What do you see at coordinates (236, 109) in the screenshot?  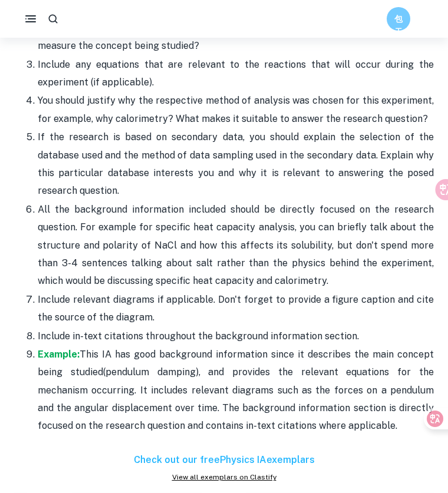 I see `span: You should justify why the respective method of analysis was chosen for this experiment, for exam...` at bounding box center [236, 109].